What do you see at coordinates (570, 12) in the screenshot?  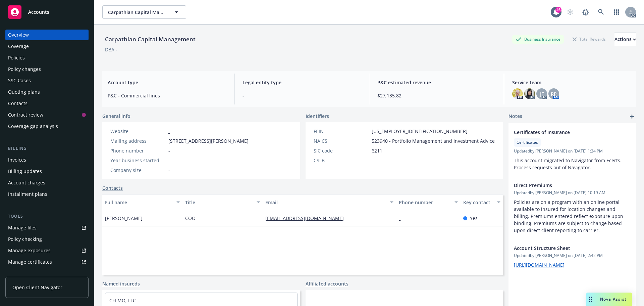 I see `a: Start snowing` at bounding box center [570, 12].